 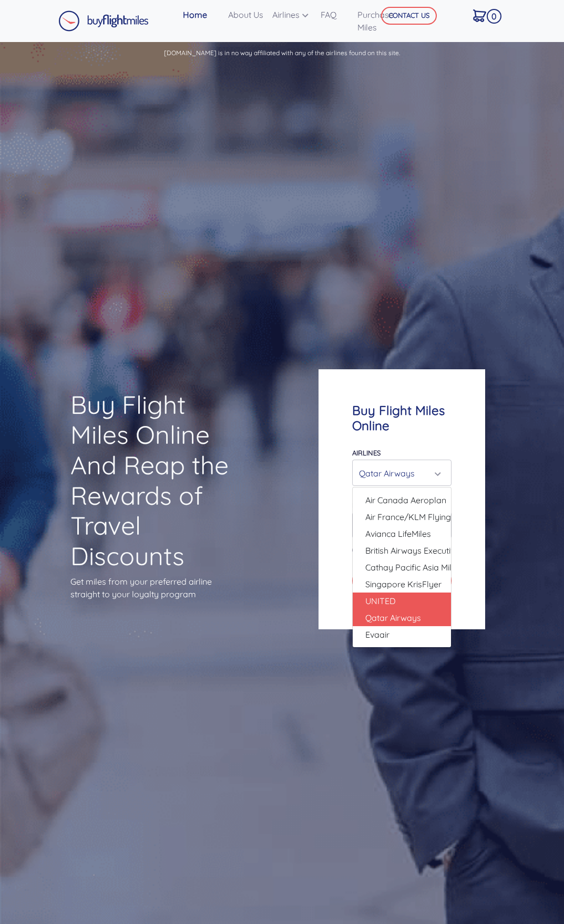 I want to click on a: 0, so click(x=484, y=15).